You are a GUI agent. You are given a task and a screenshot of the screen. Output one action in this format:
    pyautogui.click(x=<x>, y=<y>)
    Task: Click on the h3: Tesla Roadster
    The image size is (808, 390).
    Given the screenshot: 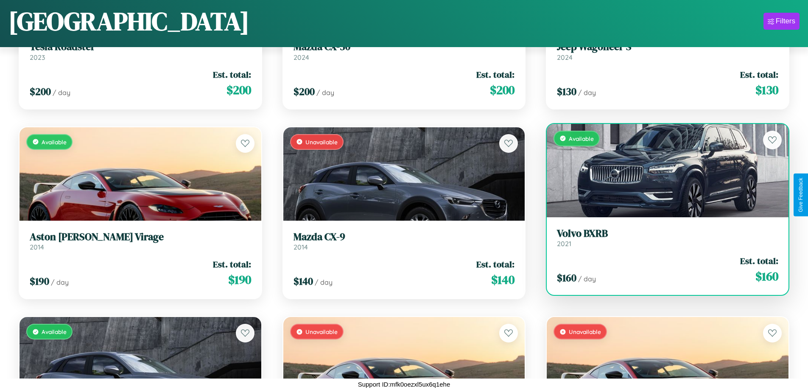 What is the action you would take?
    pyautogui.click(x=140, y=47)
    